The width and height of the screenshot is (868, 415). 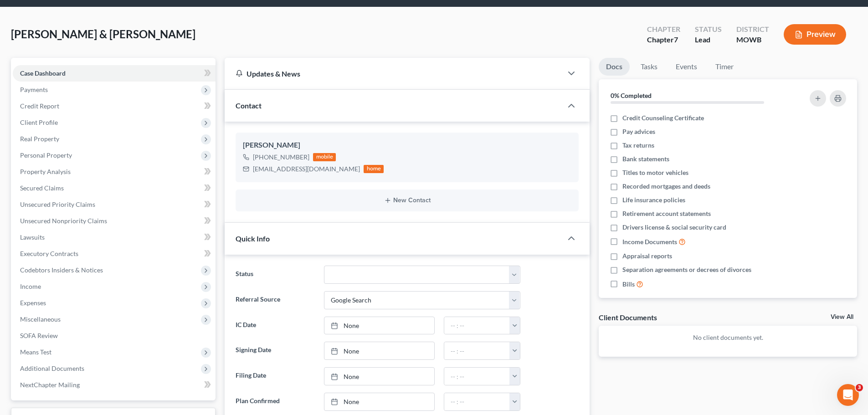 What do you see at coordinates (724, 67) in the screenshot?
I see `a: Timer` at bounding box center [724, 67].